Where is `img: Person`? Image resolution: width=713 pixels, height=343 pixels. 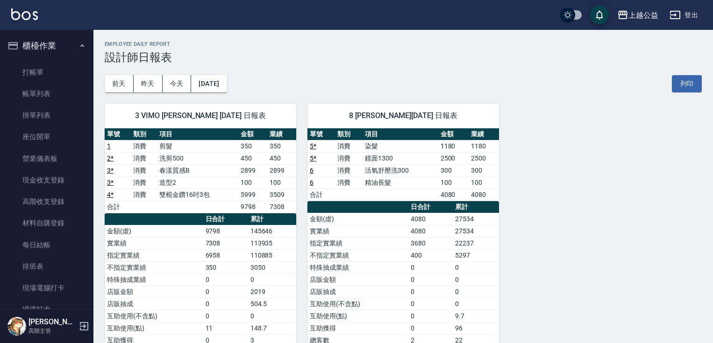
img: Person is located at coordinates (17, 327).